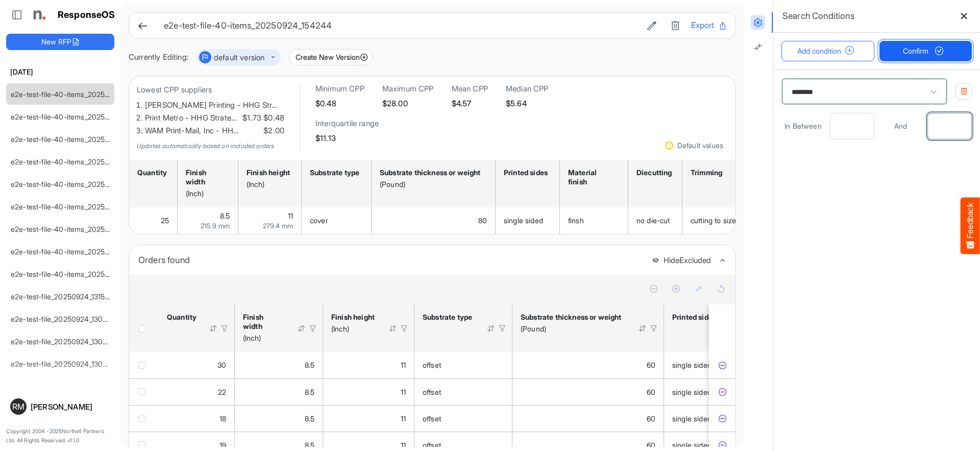 The width and height of the screenshot is (980, 451). I want to click on li: WAM Print-Mail, Inc - HH…, so click(214, 131).